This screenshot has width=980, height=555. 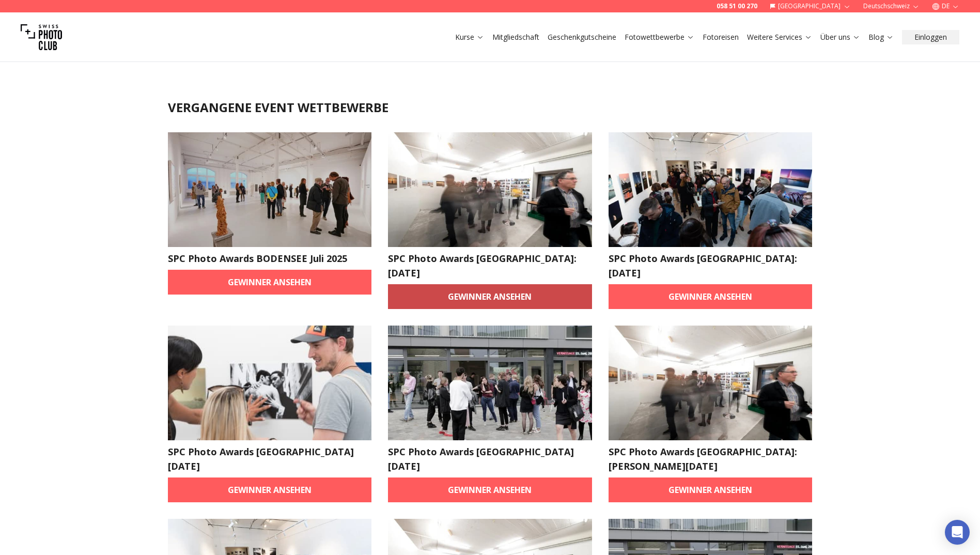 What do you see at coordinates (490, 189) in the screenshot?
I see `img: SPC Photo Awards Zürich: Juni 2025` at bounding box center [490, 189].